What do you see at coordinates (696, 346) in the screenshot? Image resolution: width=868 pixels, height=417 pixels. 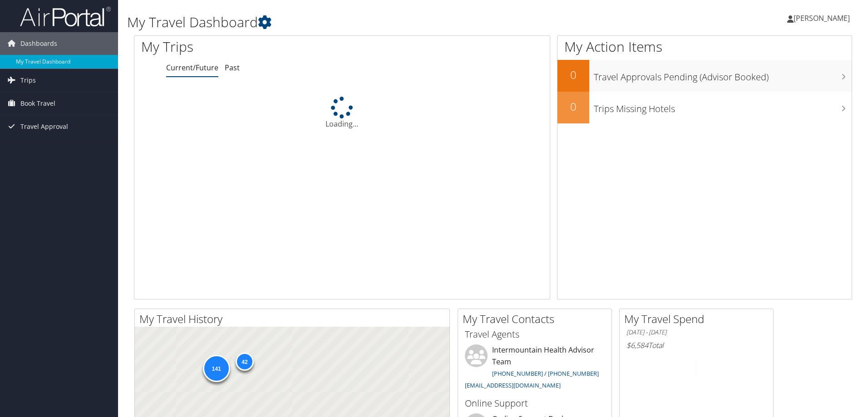 I see `h6: Total` at bounding box center [696, 346].